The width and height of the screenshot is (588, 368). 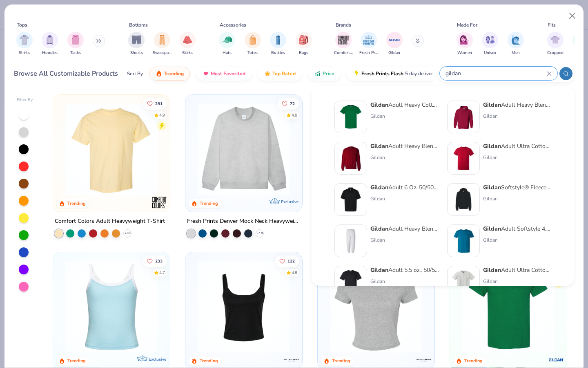 I want to click on div: filter for Bottles, so click(x=278, y=44).